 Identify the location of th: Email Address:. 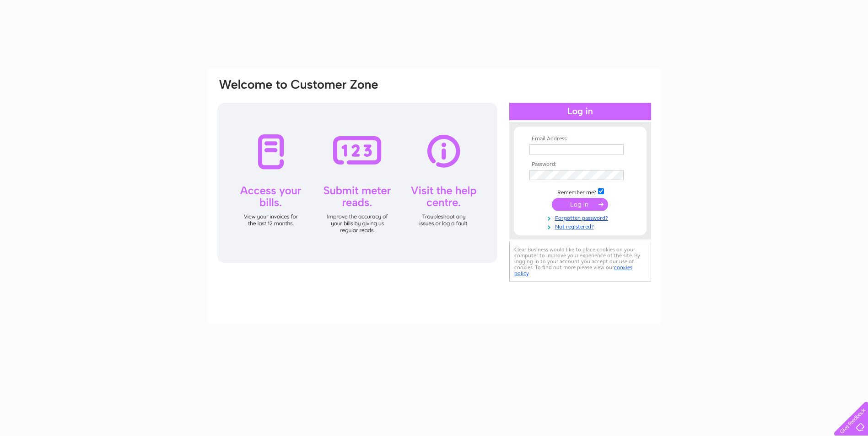
(580, 139).